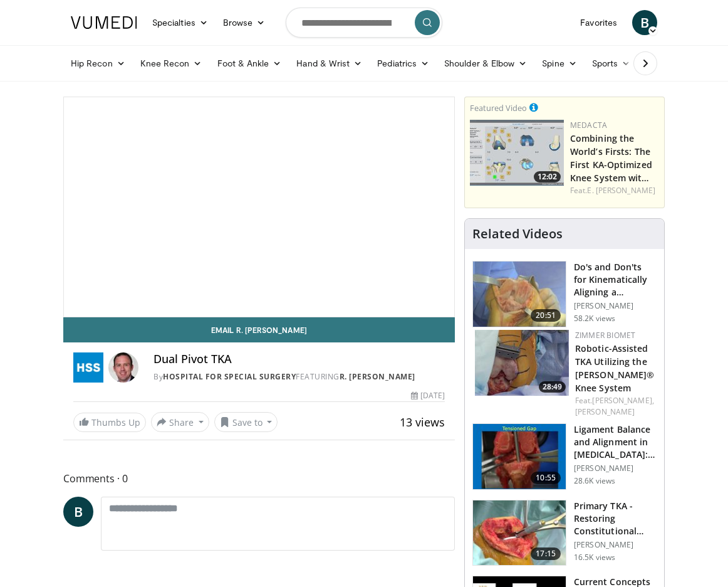 The height and width of the screenshot is (587, 728). Describe the element at coordinates (616, 519) in the screenshot. I see `h3: Primary TKA - Restoring Constitutional Alignment` at that location.